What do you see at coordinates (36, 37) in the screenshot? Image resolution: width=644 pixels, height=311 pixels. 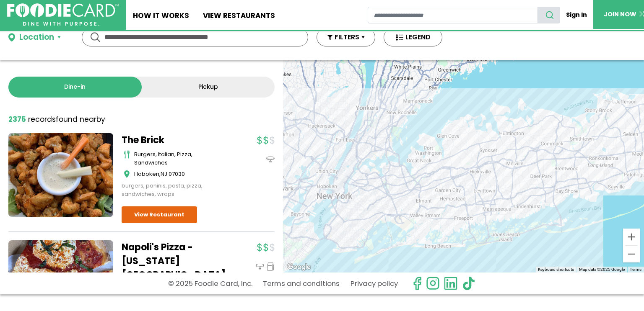 I see `div: Location` at bounding box center [36, 37].